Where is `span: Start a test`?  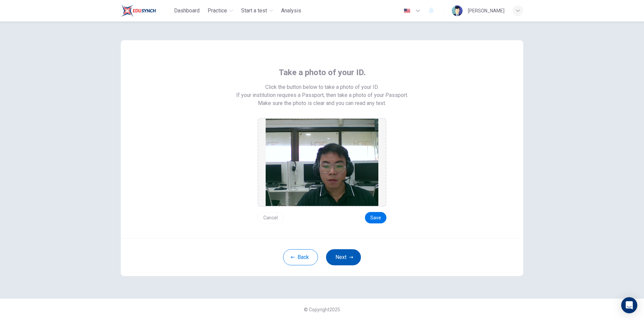
span: Start a test is located at coordinates (254, 11).